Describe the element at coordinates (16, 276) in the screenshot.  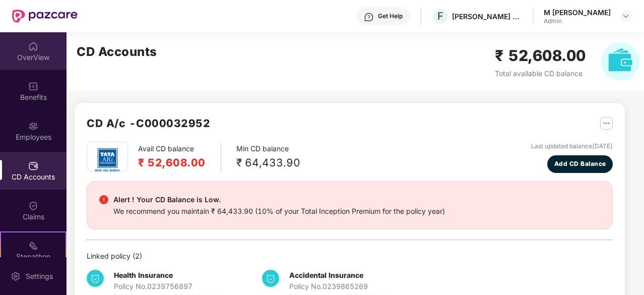
I see `img: svg+xml;base64,PHN2ZyBpZD0iU2V0dGluZy0yMHgyMCIgeG1sbnM9Imh0dHA6Ly93d3cudzMub3JnLzIwMDAvc3ZnIiB3aW...` at that location.